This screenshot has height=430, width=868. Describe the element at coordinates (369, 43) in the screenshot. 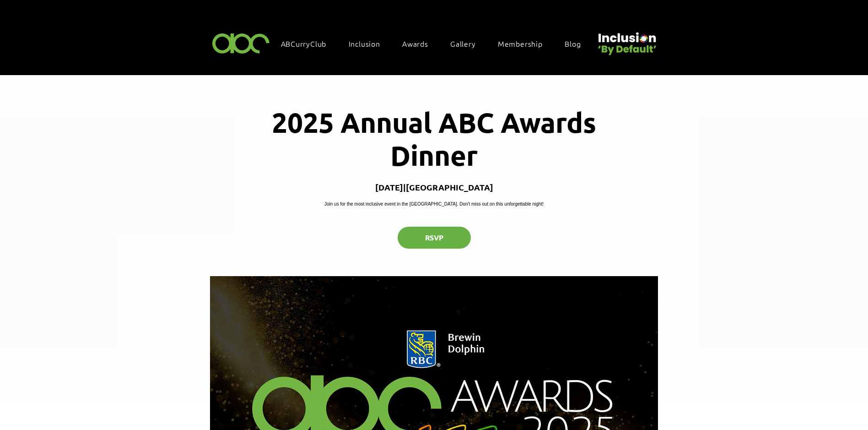

I see `div: Inclusion` at that location.